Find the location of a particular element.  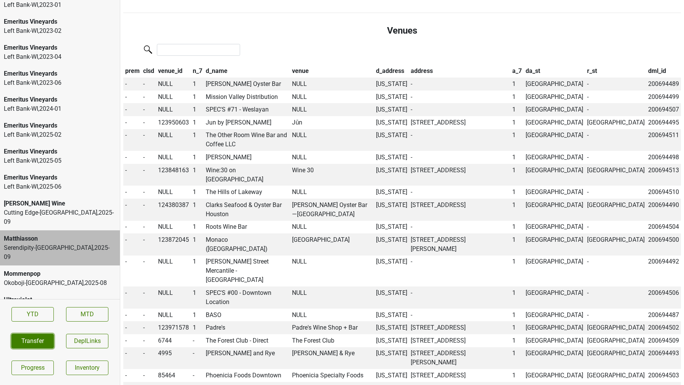

td: 124380387 is located at coordinates (173, 210).